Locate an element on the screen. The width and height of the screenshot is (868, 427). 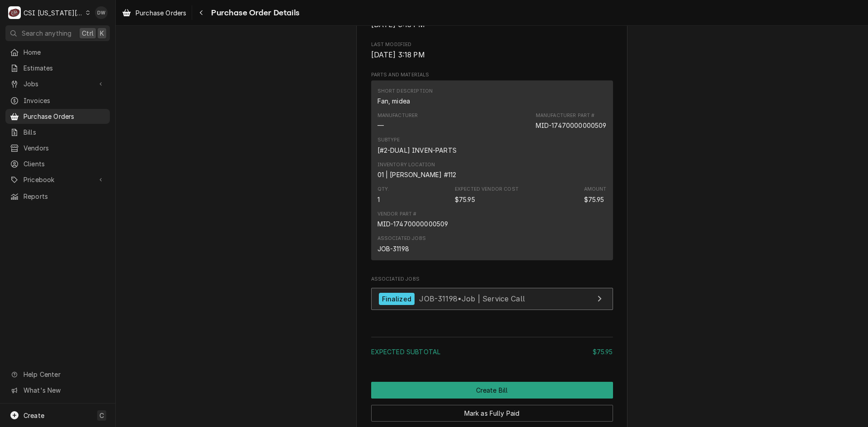
span: Purchase Order Details is located at coordinates (254, 13).